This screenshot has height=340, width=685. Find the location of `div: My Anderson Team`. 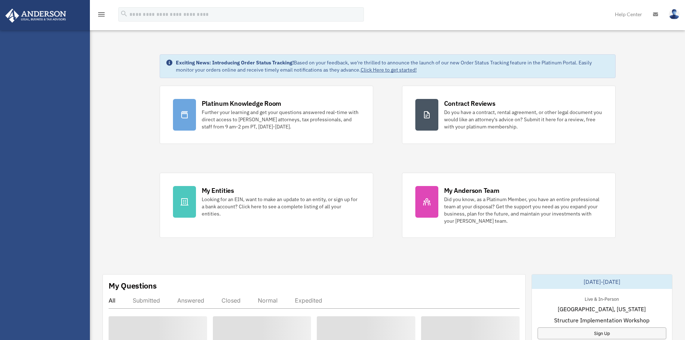

div: My Anderson Team is located at coordinates (472, 190).